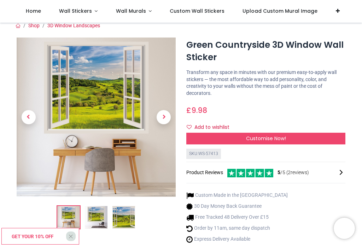 The image size is (362, 246). Describe the element at coordinates (75, 11) in the screenshot. I see `span: Wall Stickers` at that location.